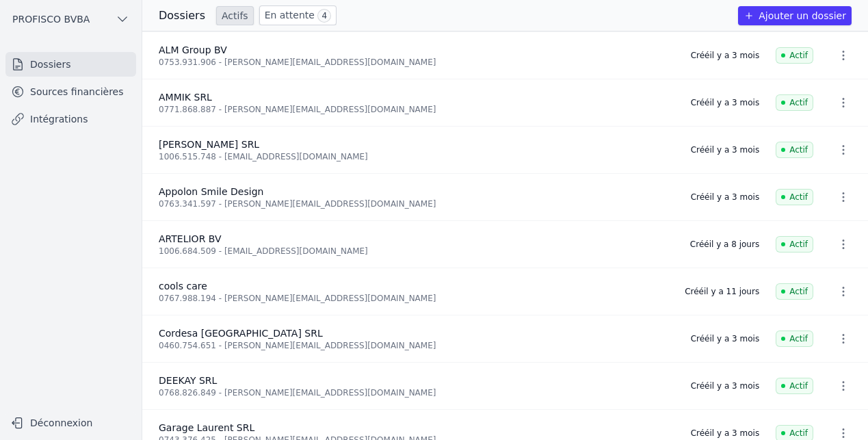 The width and height of the screenshot is (868, 440). What do you see at coordinates (297, 15) in the screenshot?
I see `a: En attente 4` at bounding box center [297, 15].